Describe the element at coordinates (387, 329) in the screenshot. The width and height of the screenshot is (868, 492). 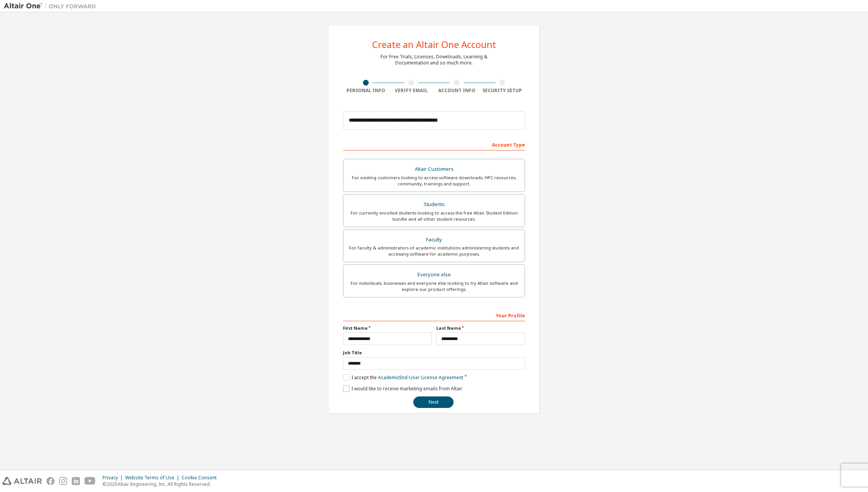
I see `label: First Name` at that location.